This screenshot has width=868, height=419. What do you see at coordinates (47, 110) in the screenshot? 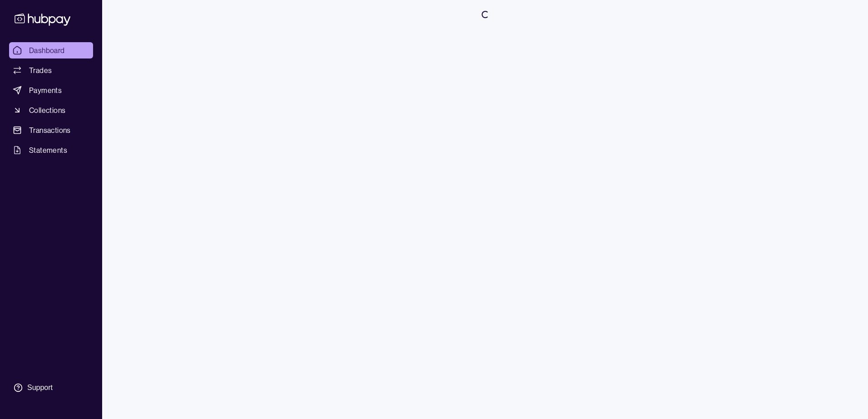
I see `span: Collections` at bounding box center [47, 110].